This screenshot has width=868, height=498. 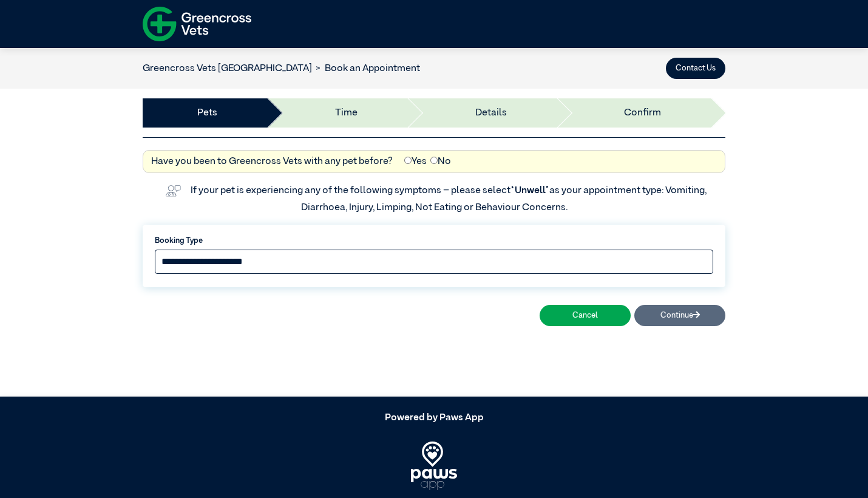 I want to click on nav: breadcrumb, so click(x=281, y=69).